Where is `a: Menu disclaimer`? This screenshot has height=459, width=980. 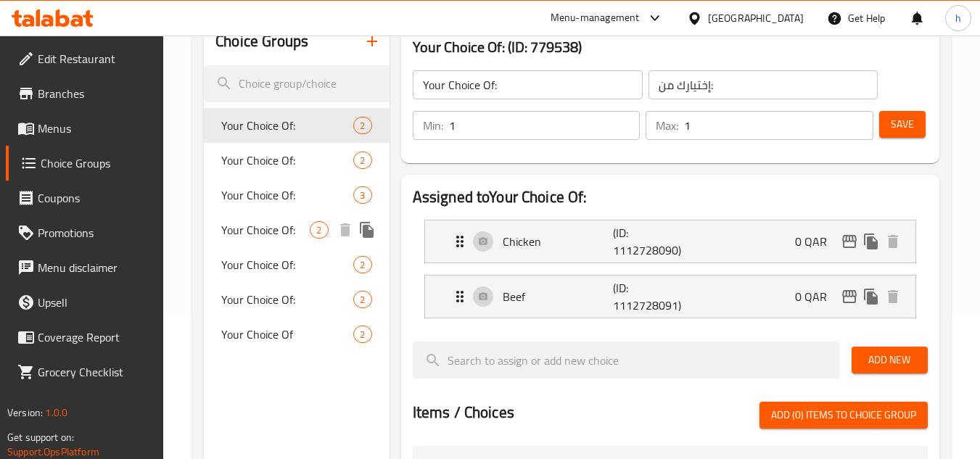 a: Menu disclaimer is located at coordinates (85, 268).